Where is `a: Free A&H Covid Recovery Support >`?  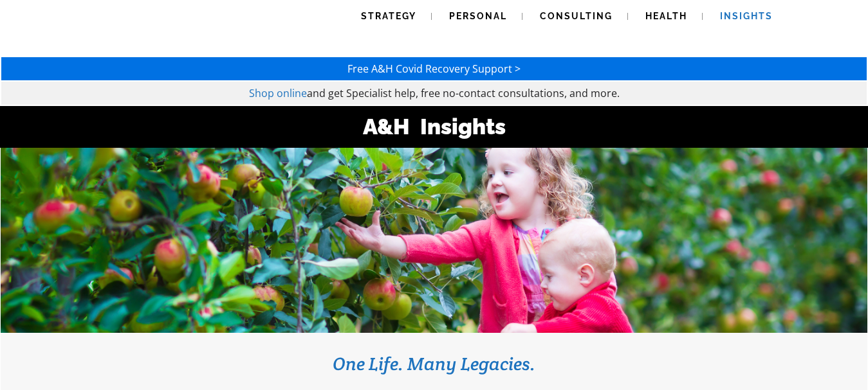 a: Free A&H Covid Recovery Support > is located at coordinates (434, 69).